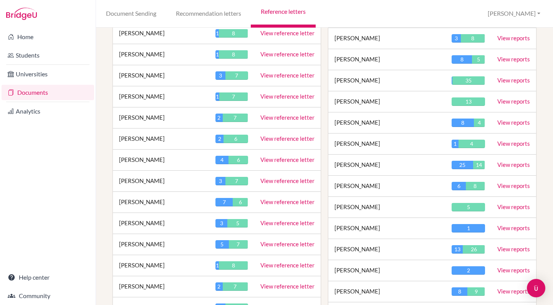 The width and height of the screenshot is (553, 305). I want to click on div: 14, so click(479, 165).